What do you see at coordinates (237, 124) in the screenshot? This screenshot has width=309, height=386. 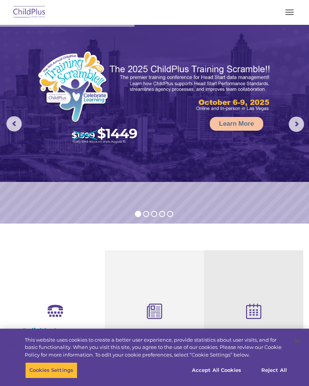 I see `a: Learn More` at bounding box center [237, 124].